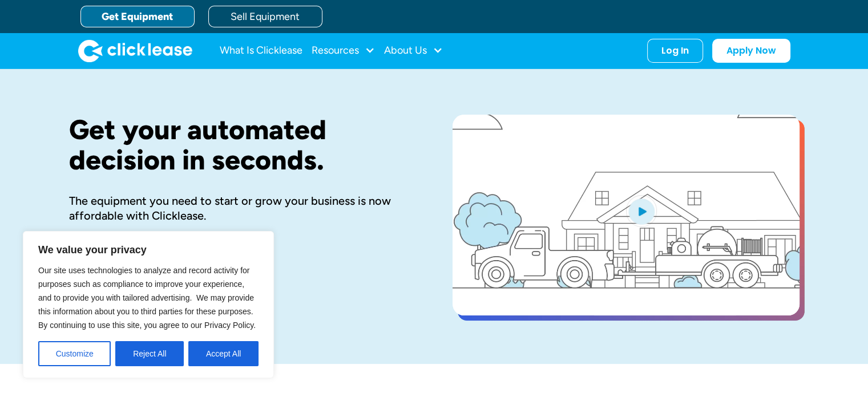 The width and height of the screenshot is (868, 401). Describe the element at coordinates (626, 215) in the screenshot. I see `a: open lightbox` at that location.